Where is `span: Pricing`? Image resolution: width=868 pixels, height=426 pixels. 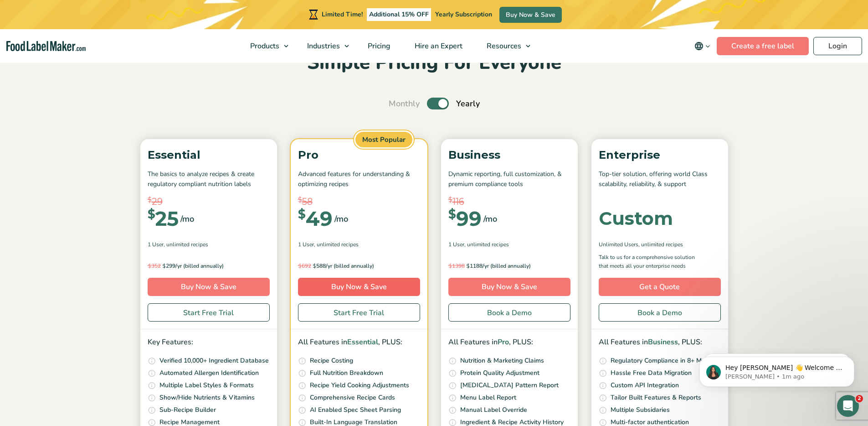
span: Pricing is located at coordinates (378, 46).